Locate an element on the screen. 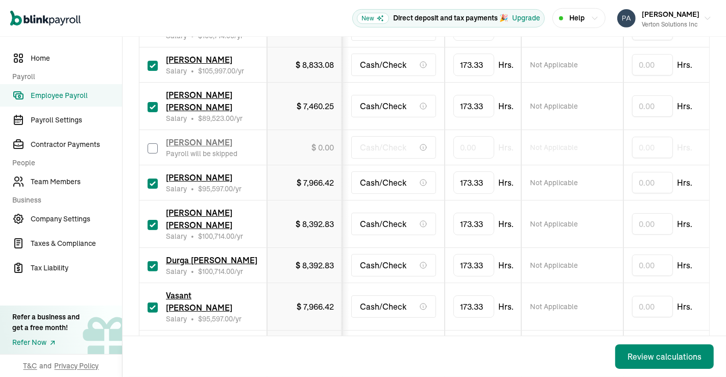 The image size is (726, 377). div: Chat Widget is located at coordinates (701, 353).